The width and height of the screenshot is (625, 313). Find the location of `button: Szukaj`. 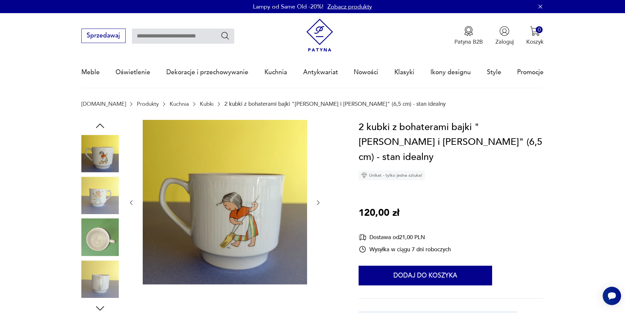

button: Szukaj is located at coordinates (225, 35).